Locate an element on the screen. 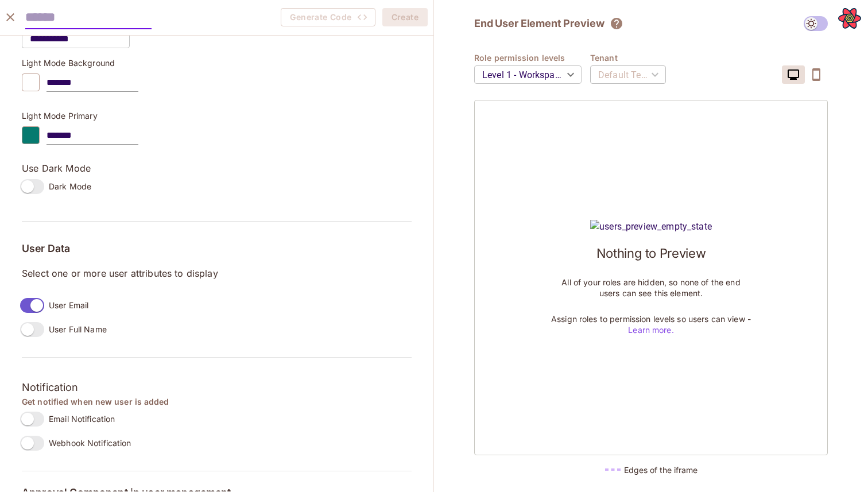  span: Create the element to generate code is located at coordinates (327, 17).